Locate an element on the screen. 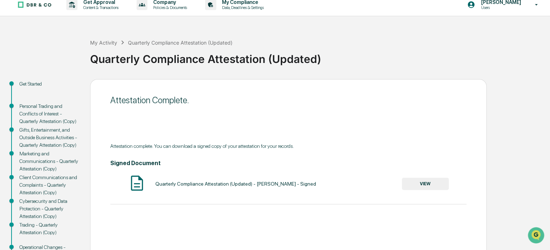 This screenshot has height=250, width=550. span: Attestations is located at coordinates (74, 94).